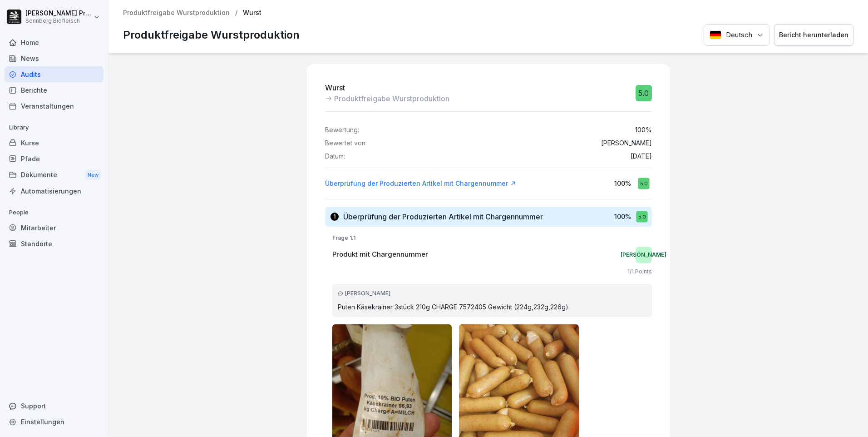 This screenshot has height=437, width=868. Describe the element at coordinates (54, 243) in the screenshot. I see `a: Standorte` at that location.